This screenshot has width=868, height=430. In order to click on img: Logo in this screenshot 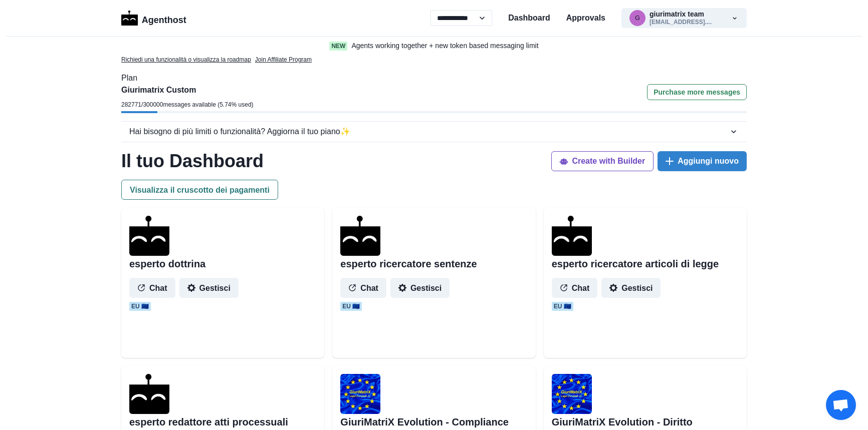, I will do `click(130, 18)`.